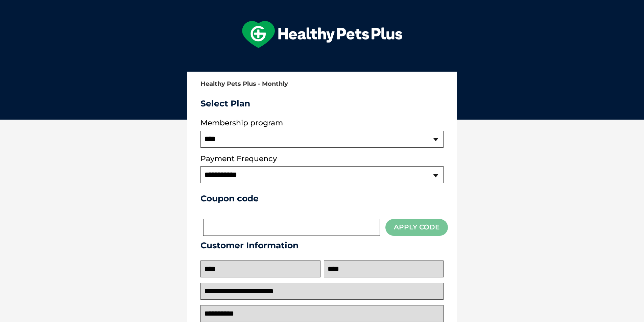  Describe the element at coordinates (322, 34) in the screenshot. I see `img: hpp-logo-landscape-green-white.png` at that location.